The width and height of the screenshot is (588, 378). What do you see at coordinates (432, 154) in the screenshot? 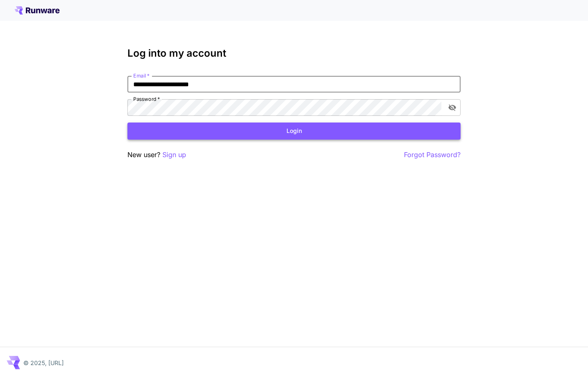
I see `button: Forgot Password?` at bounding box center [432, 154].